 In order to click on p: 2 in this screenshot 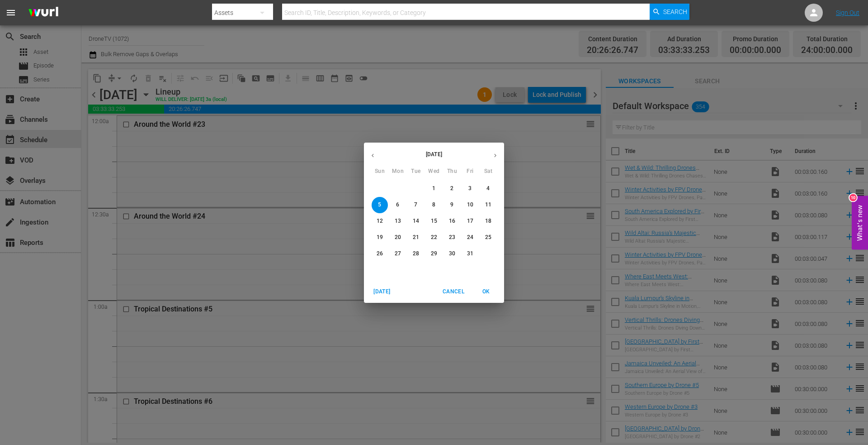, I will do `click(451, 188)`.